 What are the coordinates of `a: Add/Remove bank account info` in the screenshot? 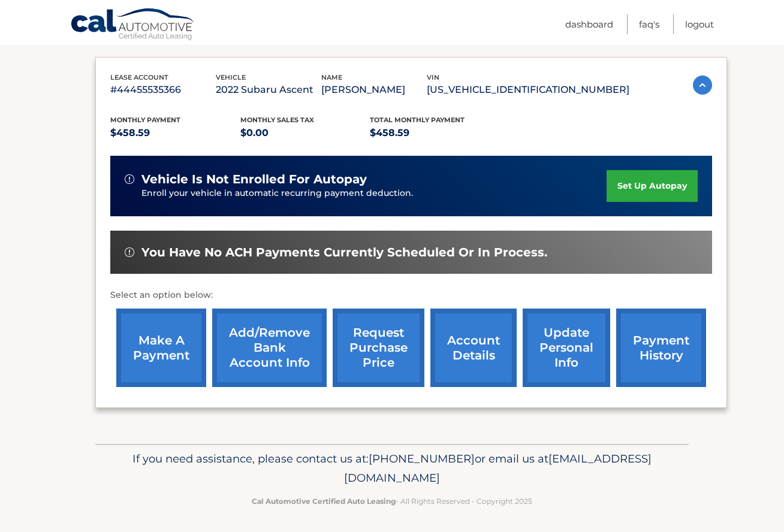 It's located at (269, 348).